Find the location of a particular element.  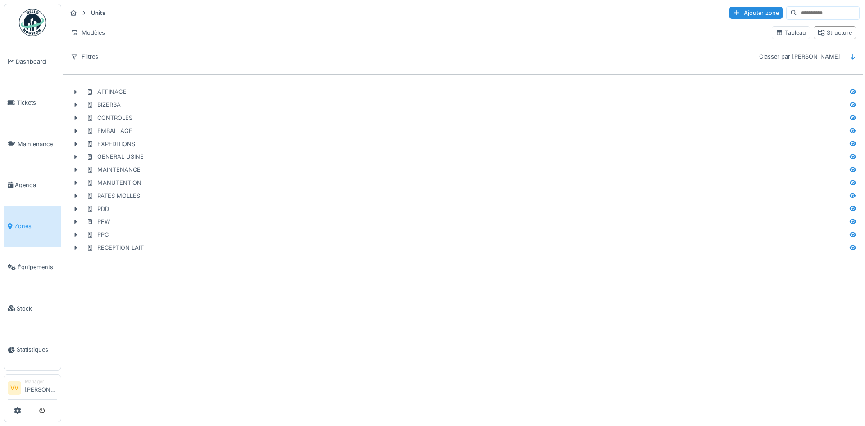

div: MANUTENTION is located at coordinates (114, 183).